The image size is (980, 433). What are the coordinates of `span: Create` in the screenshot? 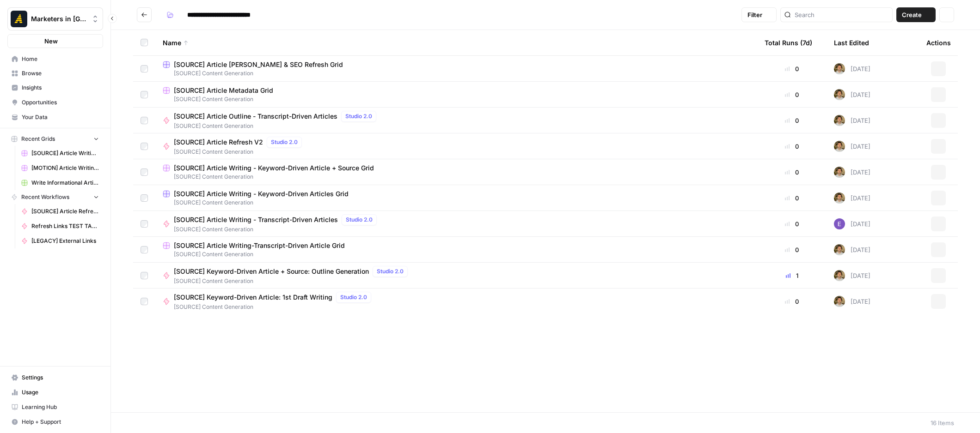 It's located at (911, 15).